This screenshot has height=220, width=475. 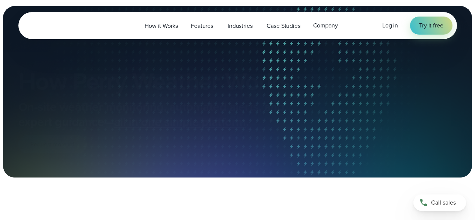 I want to click on a: Case Studies, so click(x=283, y=26).